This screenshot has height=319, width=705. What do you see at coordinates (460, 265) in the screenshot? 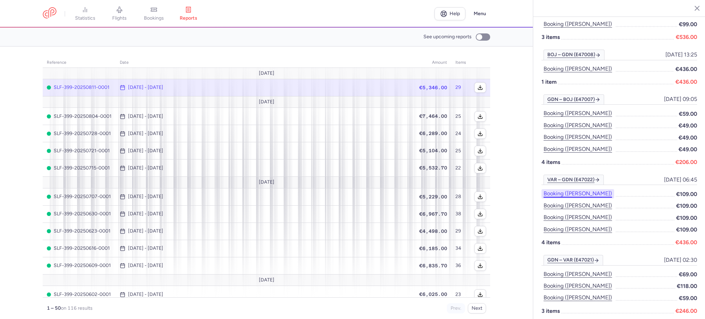
I see `td: 36` at bounding box center [460, 265].